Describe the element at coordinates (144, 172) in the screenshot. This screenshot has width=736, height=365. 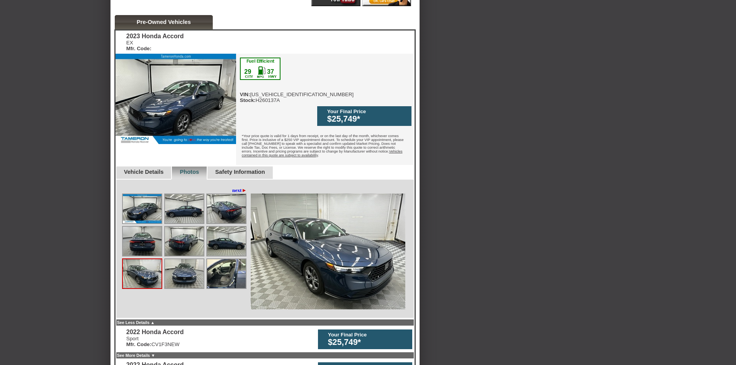
I see `a: Vehicle Details` at that location.